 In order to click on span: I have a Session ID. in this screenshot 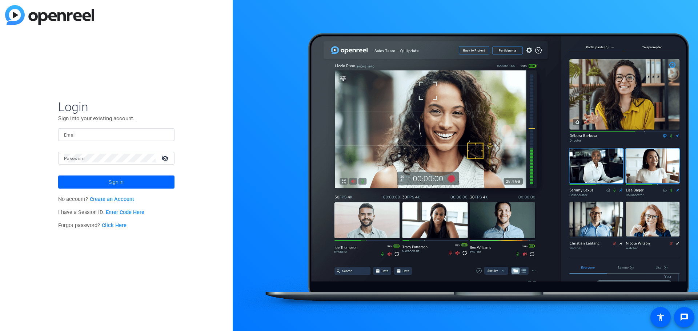, I will do `click(101, 212)`.